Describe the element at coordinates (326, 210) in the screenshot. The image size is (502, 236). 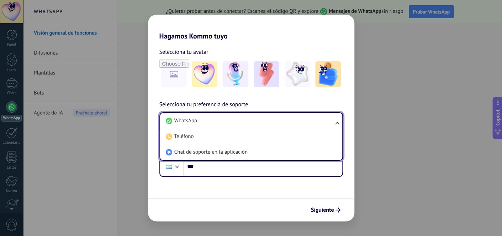
I see `button: Siguiente` at that location.